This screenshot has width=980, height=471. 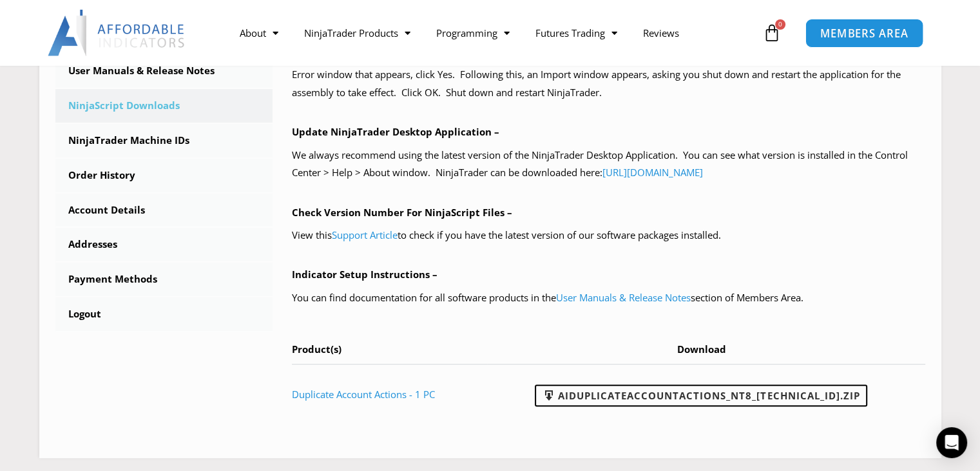 I want to click on p: In the Control Center window, select Tools > Import > NinjaScript Add-On. Locate the saved NinjaS..., so click(x=608, y=75).